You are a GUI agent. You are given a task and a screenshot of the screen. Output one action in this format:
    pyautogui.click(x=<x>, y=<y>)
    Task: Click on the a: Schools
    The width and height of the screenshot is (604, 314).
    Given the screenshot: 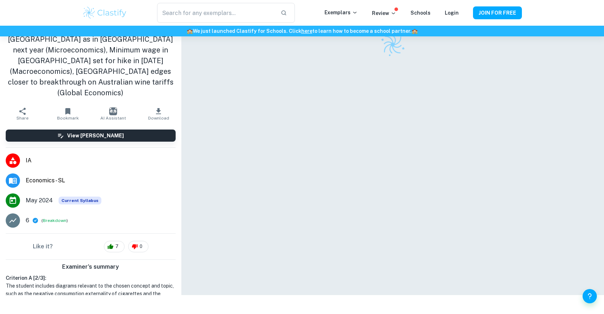 What is the action you would take?
    pyautogui.click(x=420, y=13)
    